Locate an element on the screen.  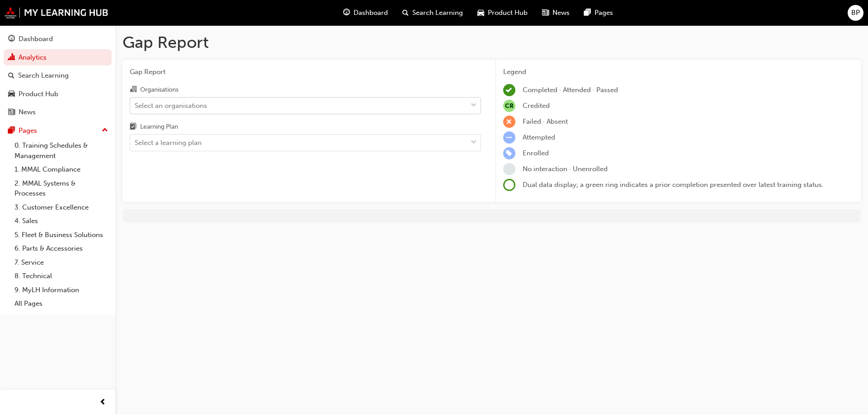
span: learningRecordVerb_ENROLL-icon is located at coordinates (509, 153).